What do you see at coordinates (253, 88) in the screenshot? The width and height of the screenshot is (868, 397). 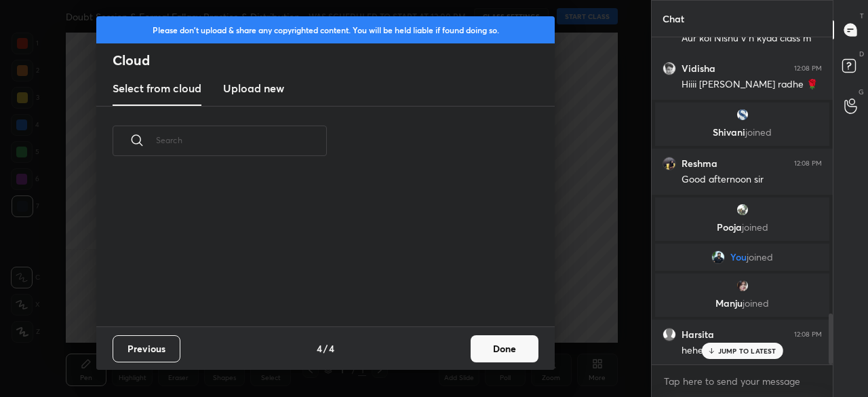 I see `h3: Upload new` at bounding box center [253, 88].